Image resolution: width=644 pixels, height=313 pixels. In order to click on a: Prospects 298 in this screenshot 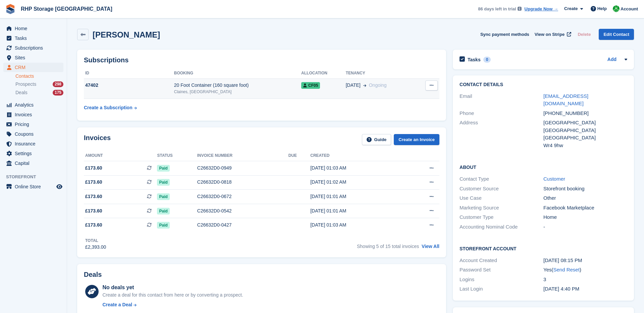, I will do `click(39, 84)`.